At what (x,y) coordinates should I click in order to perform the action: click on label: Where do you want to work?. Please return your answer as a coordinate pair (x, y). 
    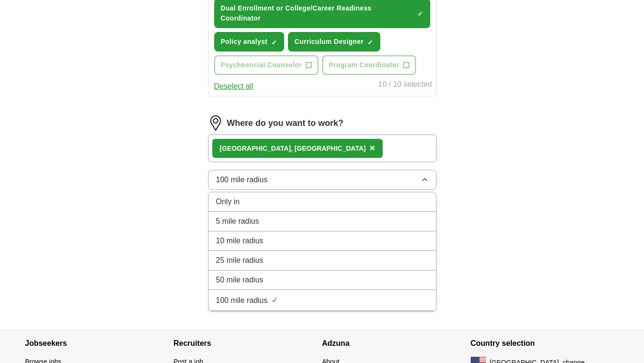
    Looking at the image, I should click on (285, 123).